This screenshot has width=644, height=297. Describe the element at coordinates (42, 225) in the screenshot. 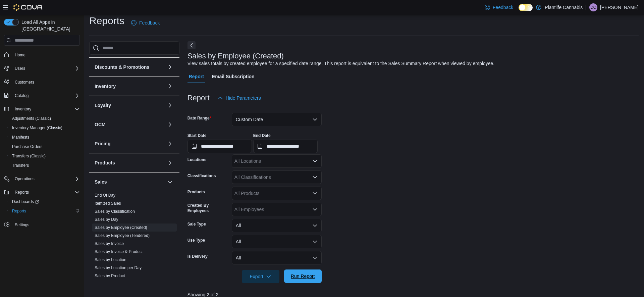

I see `button: Settings` at that location.